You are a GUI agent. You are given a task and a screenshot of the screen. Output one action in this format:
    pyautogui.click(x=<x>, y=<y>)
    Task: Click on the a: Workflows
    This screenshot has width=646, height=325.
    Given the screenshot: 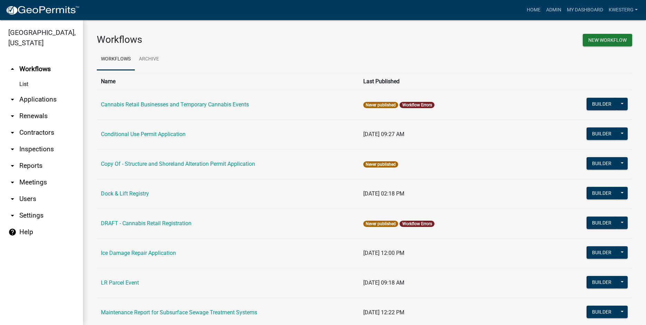 What is the action you would take?
    pyautogui.click(x=116, y=59)
    